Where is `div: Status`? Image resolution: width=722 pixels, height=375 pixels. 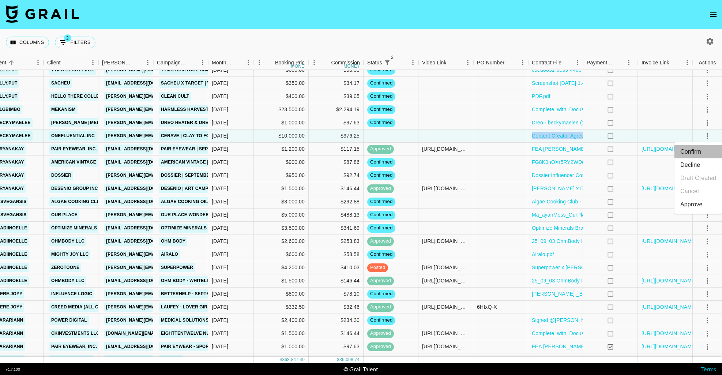 div: Status is located at coordinates (374, 63).